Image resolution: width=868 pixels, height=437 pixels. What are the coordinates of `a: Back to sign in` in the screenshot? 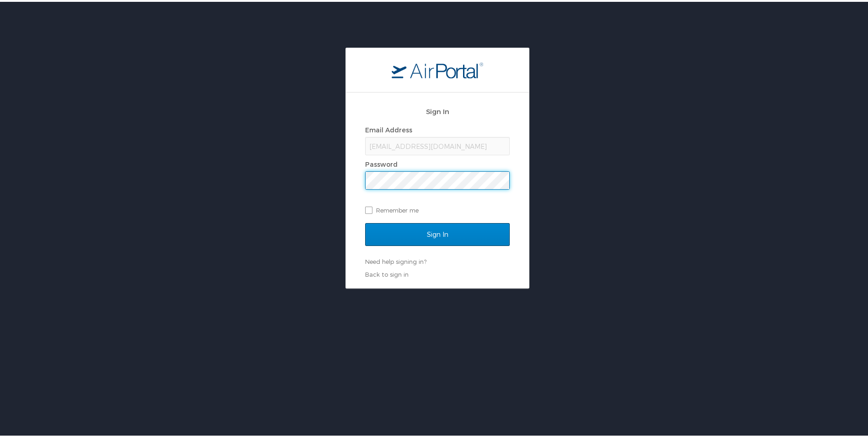 It's located at (387, 273).